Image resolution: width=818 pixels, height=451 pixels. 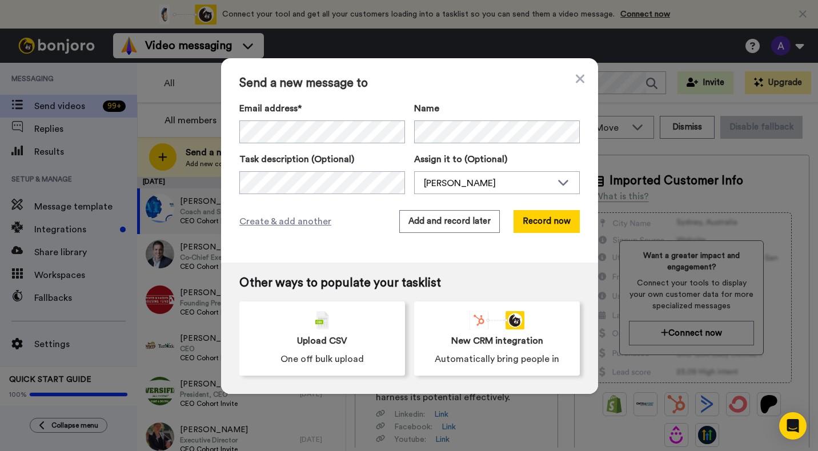 I want to click on span: Other ways to populate your tasklist, so click(x=409, y=283).